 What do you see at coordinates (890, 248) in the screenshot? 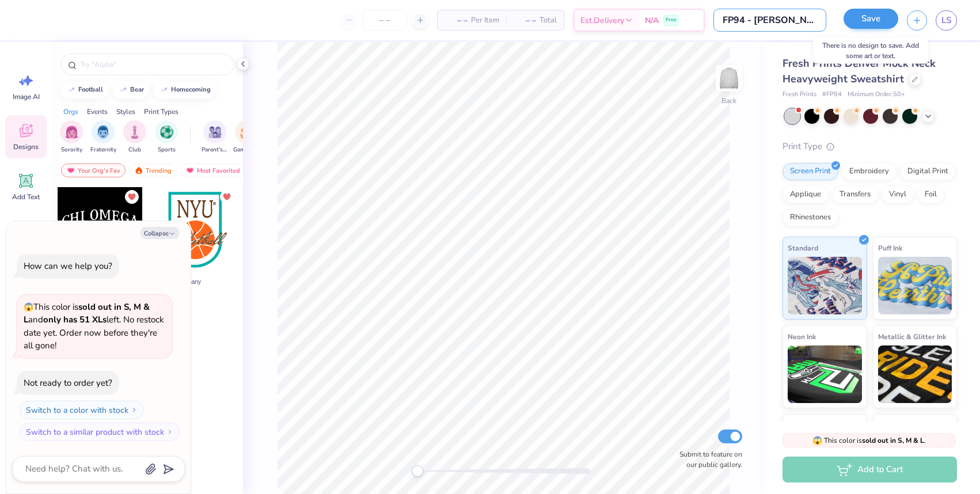
I see `span: Puff Ink` at bounding box center [890, 248].